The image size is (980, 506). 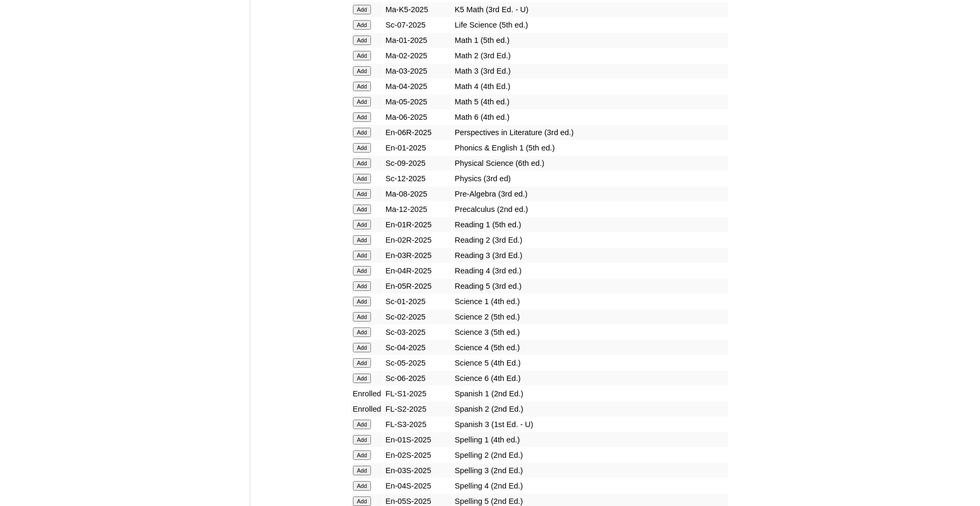 What do you see at coordinates (591, 224) in the screenshot?
I see `td: Reading 1 (5th ed.)` at bounding box center [591, 224].